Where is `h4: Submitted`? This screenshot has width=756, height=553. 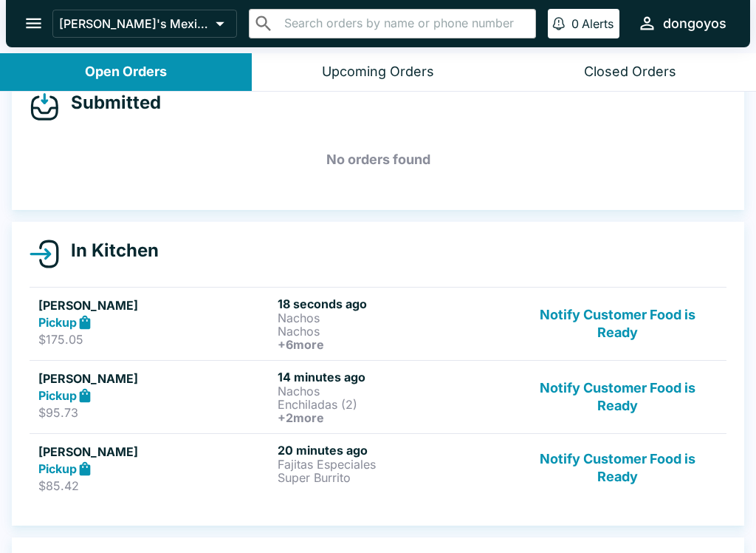
h4: Submitted is located at coordinates (110, 103).